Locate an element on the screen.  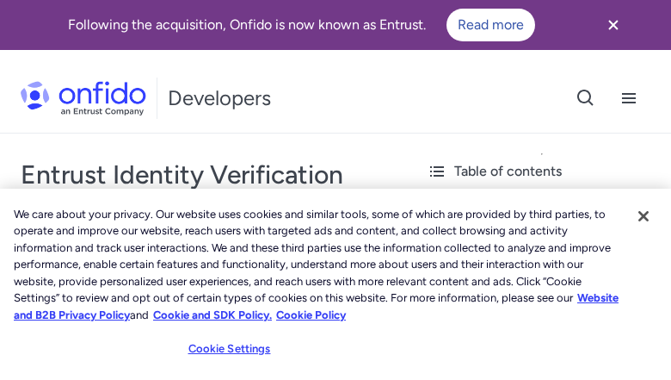
a: Read more is located at coordinates (491, 25).